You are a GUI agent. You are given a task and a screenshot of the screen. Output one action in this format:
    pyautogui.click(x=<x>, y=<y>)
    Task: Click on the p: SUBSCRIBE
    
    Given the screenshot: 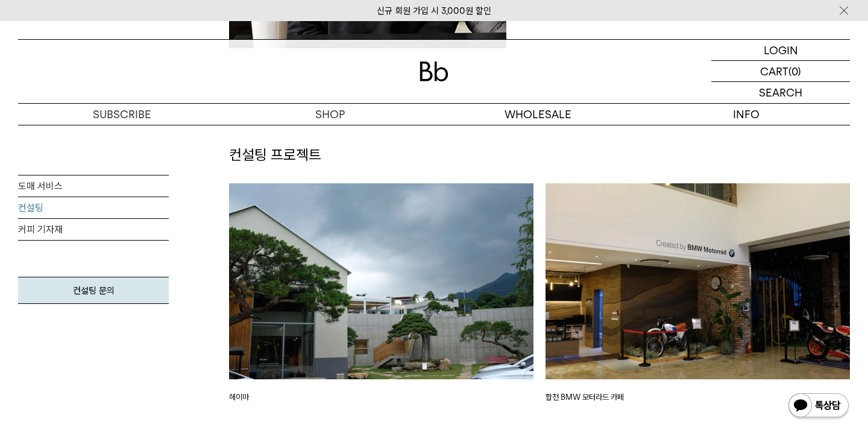 What is the action you would take?
    pyautogui.click(x=122, y=114)
    